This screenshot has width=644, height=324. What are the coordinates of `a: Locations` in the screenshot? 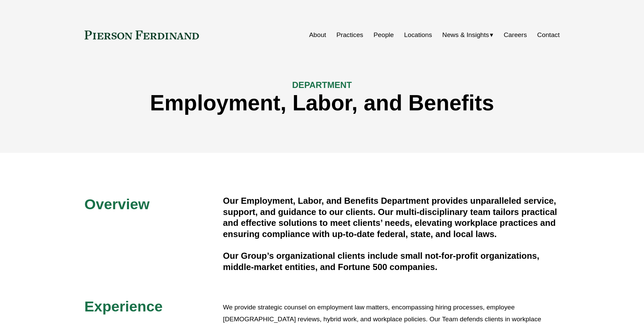 It's located at (418, 35).